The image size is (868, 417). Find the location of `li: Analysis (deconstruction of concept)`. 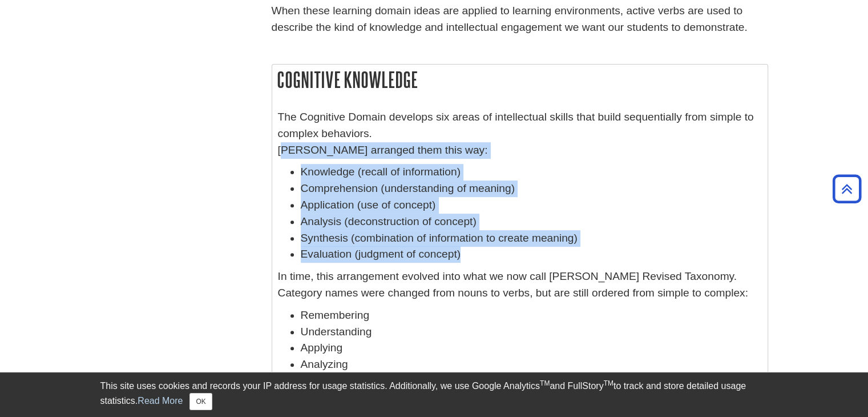

li: Analysis (deconstruction of concept) is located at coordinates (532, 222).